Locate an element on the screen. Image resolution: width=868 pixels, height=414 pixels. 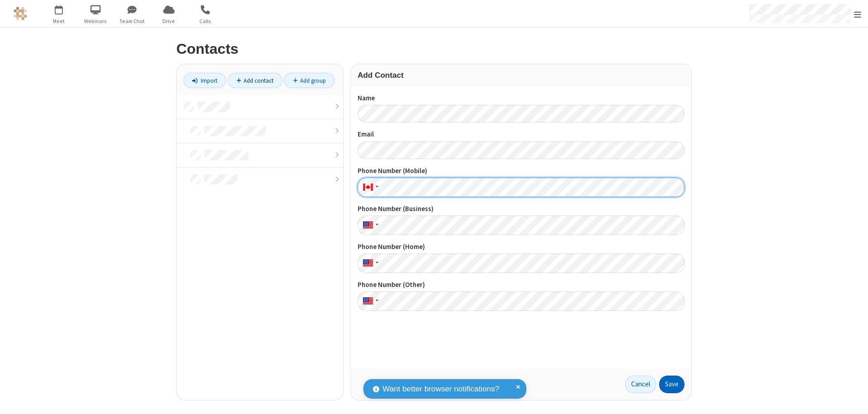
span: Team Chat is located at coordinates (132, 21).